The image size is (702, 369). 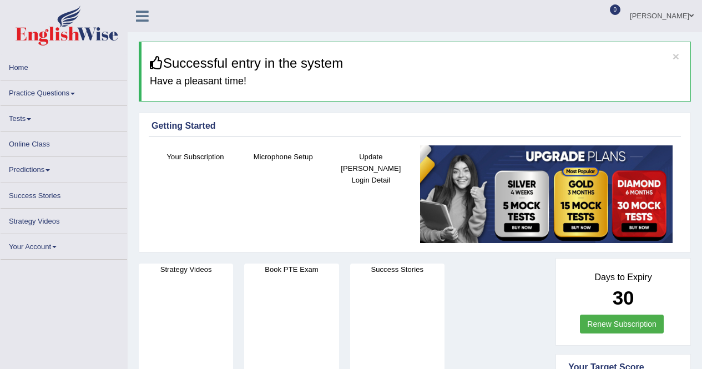 What do you see at coordinates (64, 117) in the screenshot?
I see `a: Tests` at bounding box center [64, 117].